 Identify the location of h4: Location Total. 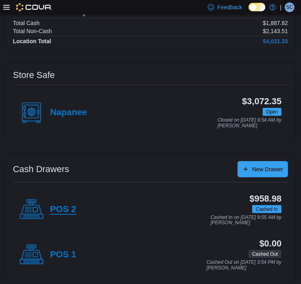
(32, 41).